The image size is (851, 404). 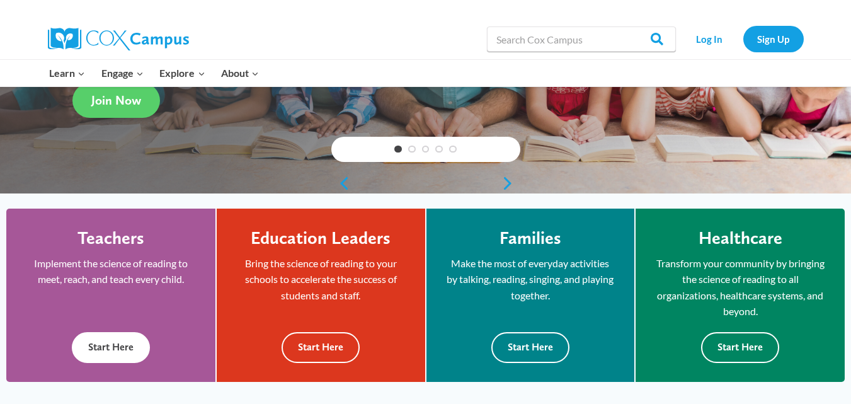 What do you see at coordinates (116, 100) in the screenshot?
I see `span: Join Now` at bounding box center [116, 100].